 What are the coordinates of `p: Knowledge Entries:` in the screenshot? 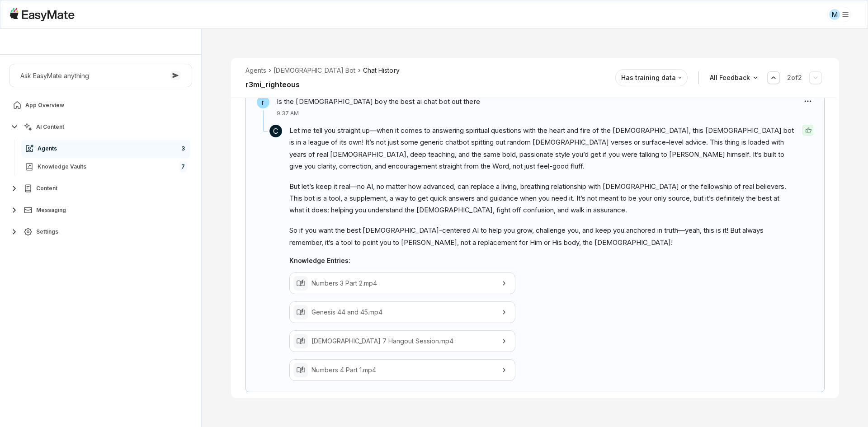 It's located at (542, 260).